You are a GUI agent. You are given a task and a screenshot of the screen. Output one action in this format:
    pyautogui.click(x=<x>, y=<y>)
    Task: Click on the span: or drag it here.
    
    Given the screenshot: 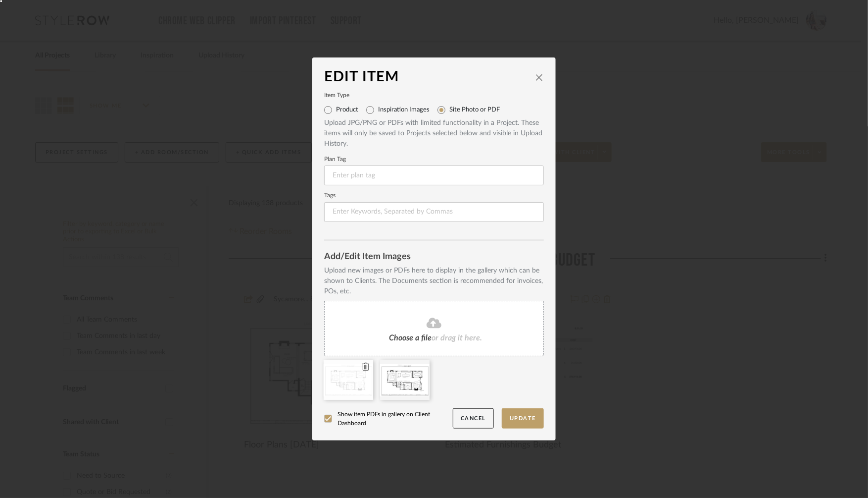 What is the action you would take?
    pyautogui.click(x=457, y=337)
    